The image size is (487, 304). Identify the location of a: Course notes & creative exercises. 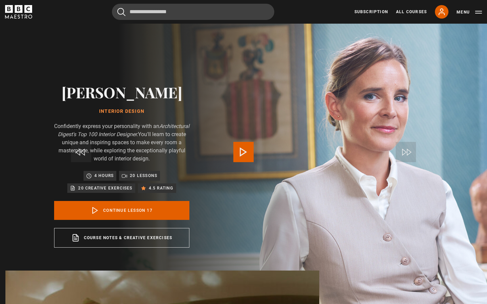
(122, 238).